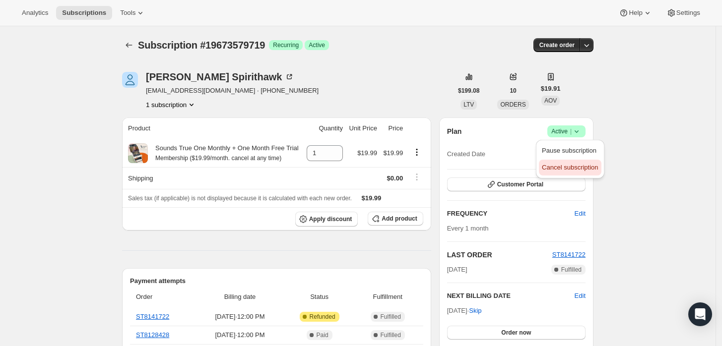  I want to click on th: Price, so click(393, 128).